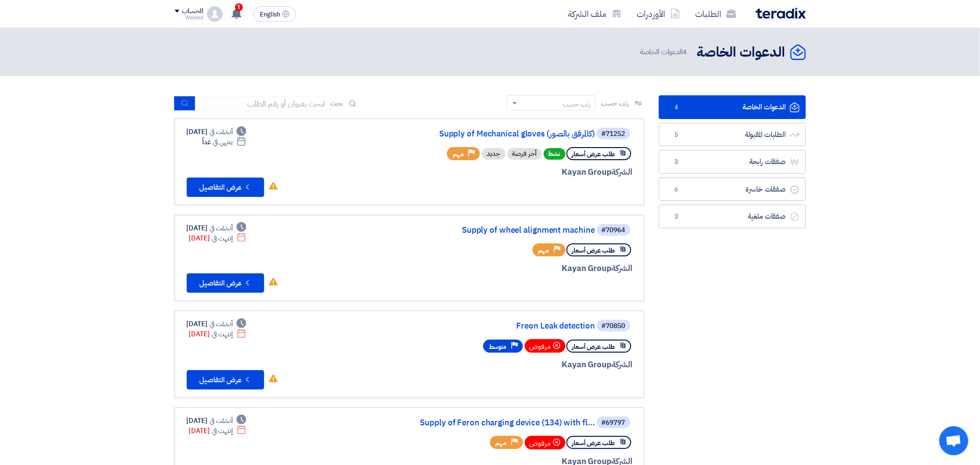  What do you see at coordinates (192, 11) in the screenshot?
I see `div: الحساب` at bounding box center [192, 11].